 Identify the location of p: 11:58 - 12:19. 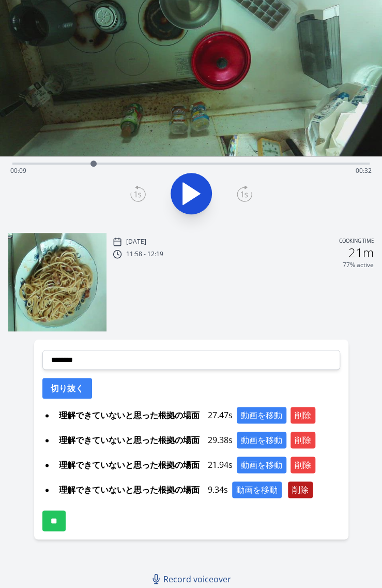
(145, 254).